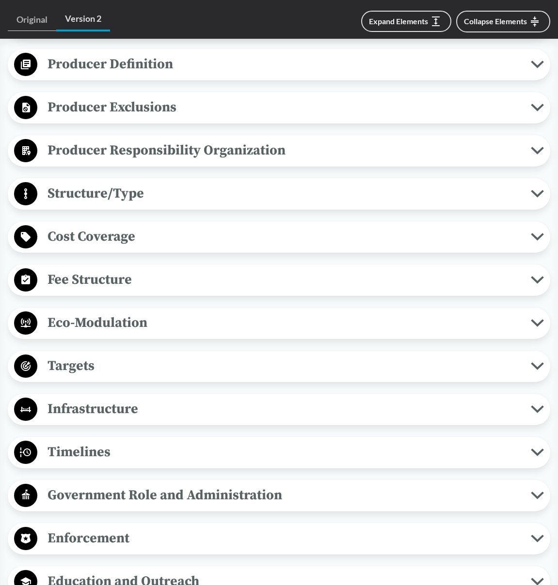  Describe the element at coordinates (279, 194) in the screenshot. I see `button: Structure/Type` at that location.